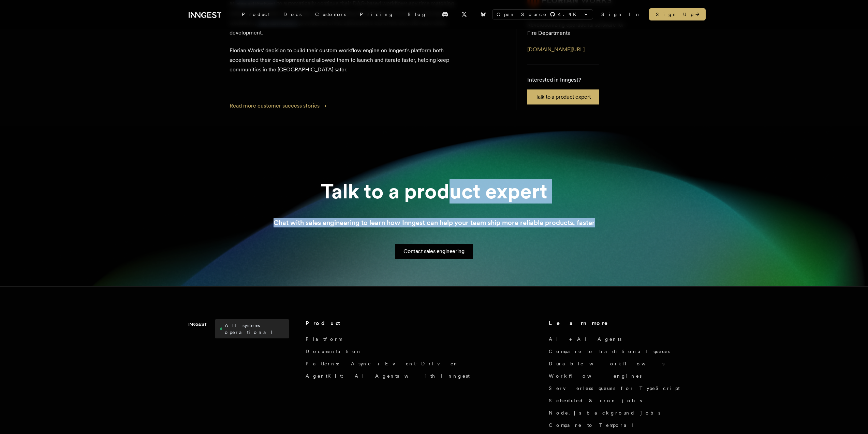 The height and width of the screenshot is (434, 868). I want to click on p: Florian Works' decision to build their custom workflow engine on Inngest's platform both accelera..., so click(349, 60).